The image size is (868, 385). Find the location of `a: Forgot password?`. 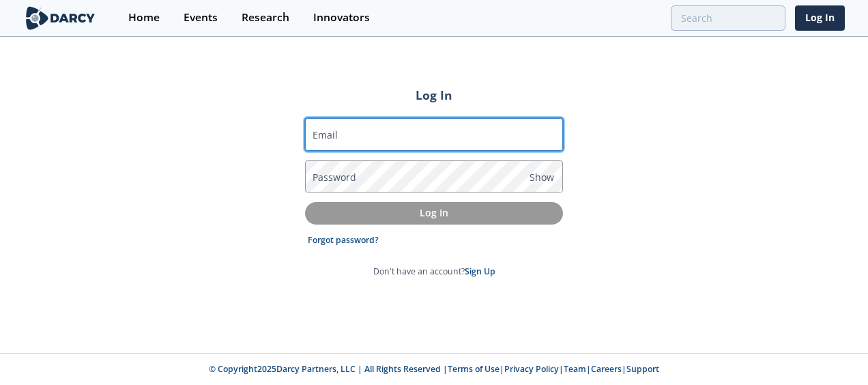

a: Forgot password? is located at coordinates (344, 240).